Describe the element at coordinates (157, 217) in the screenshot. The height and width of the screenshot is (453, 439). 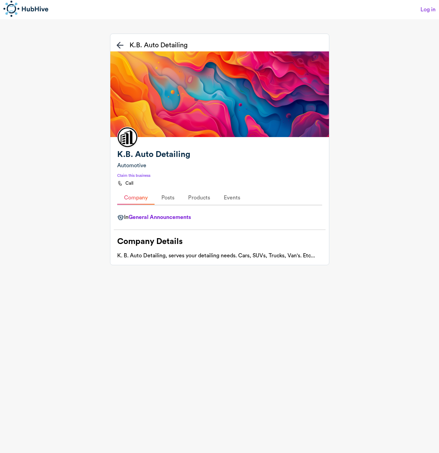
I see `span: In` at that location.